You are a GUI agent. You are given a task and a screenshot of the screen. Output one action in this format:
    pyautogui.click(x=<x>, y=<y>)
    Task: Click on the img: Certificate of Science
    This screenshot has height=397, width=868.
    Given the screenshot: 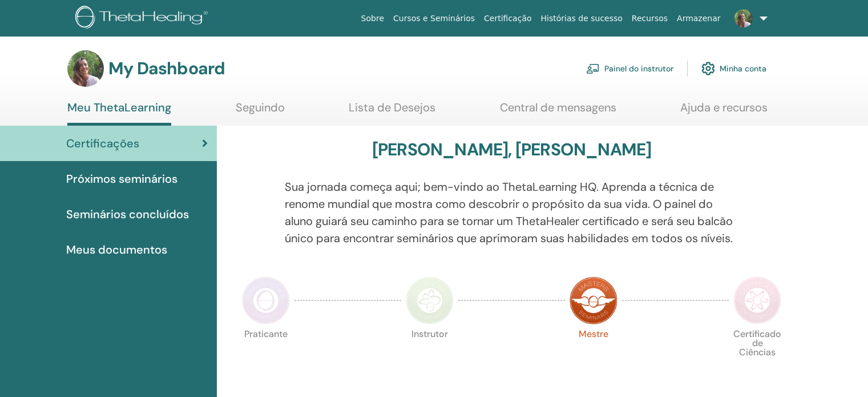 What is the action you would take?
    pyautogui.click(x=757, y=300)
    